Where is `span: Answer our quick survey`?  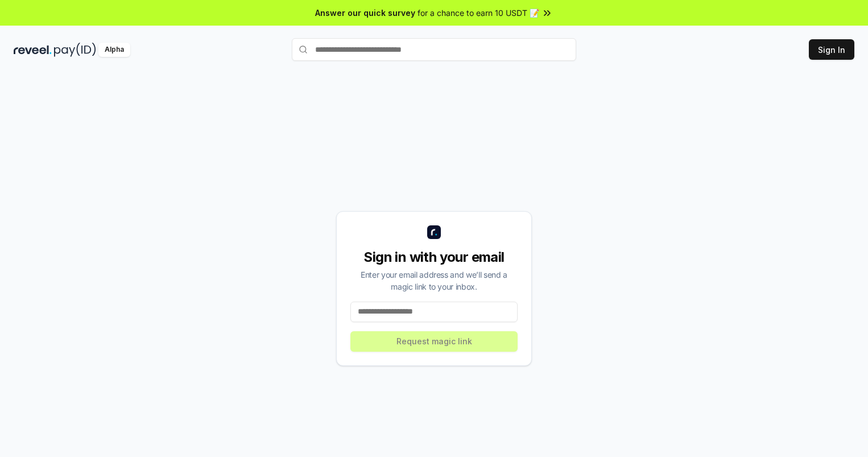 span: Answer our quick survey is located at coordinates (365, 13).